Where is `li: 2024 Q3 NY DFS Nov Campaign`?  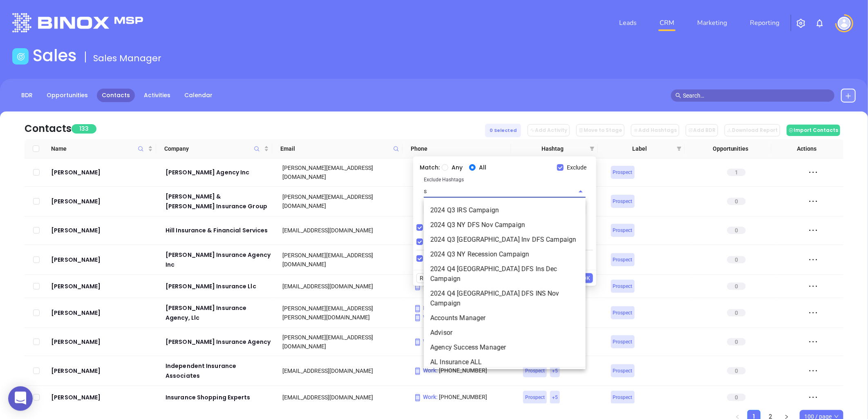
li: 2024 Q3 NY DFS Nov Campaign is located at coordinates (505, 225).